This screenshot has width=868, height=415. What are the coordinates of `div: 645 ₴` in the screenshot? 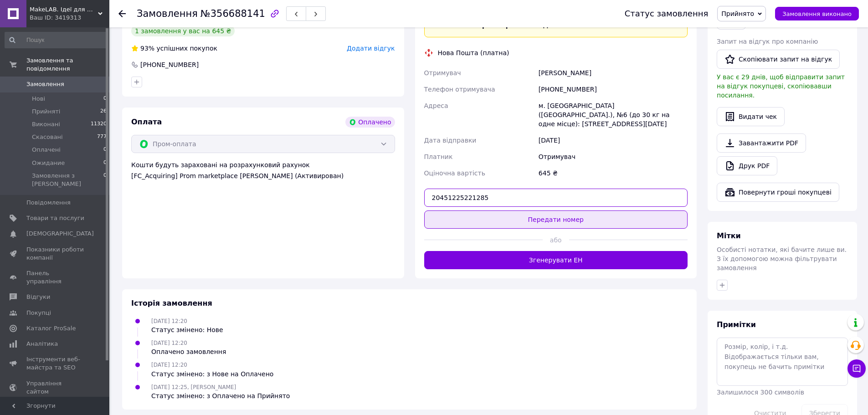 It's located at (613, 173).